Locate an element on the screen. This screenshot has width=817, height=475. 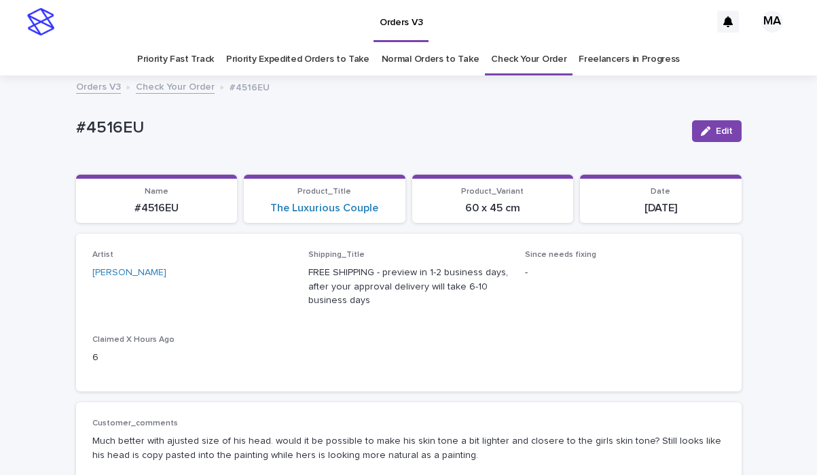
span: Claimed X Hours Ago is located at coordinates (133, 340).